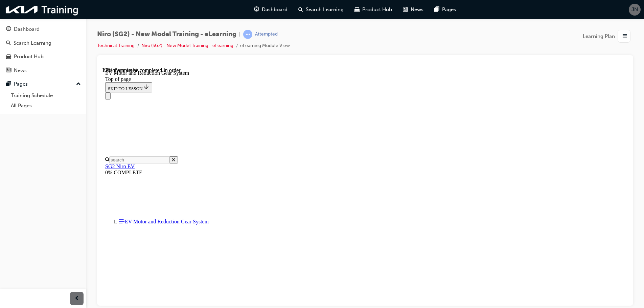 The image size is (644, 308). What do you see at coordinates (373, 10) in the screenshot?
I see `a: car-iconProduct Hub` at bounding box center [373, 10].